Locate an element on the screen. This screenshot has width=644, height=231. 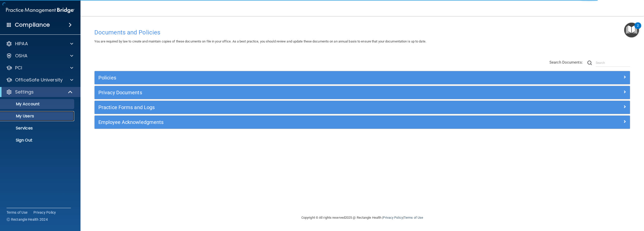
a: PCI is located at coordinates (39, 68).